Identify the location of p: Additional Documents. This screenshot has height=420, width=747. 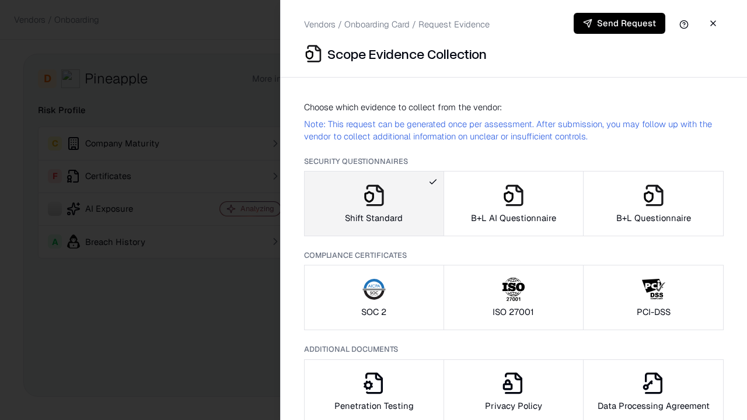
(513, 349).